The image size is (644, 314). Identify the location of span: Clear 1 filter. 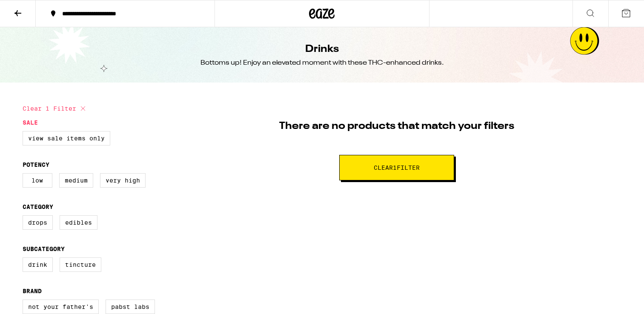
(396, 167).